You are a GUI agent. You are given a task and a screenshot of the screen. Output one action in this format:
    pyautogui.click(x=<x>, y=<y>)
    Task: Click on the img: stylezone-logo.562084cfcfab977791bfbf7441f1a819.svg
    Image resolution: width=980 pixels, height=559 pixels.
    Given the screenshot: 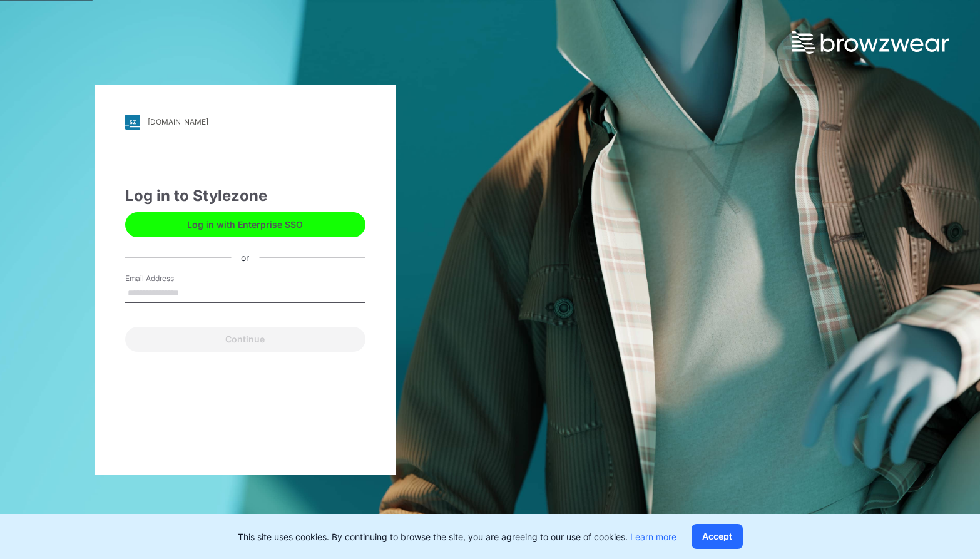 What is the action you would take?
    pyautogui.click(x=133, y=122)
    